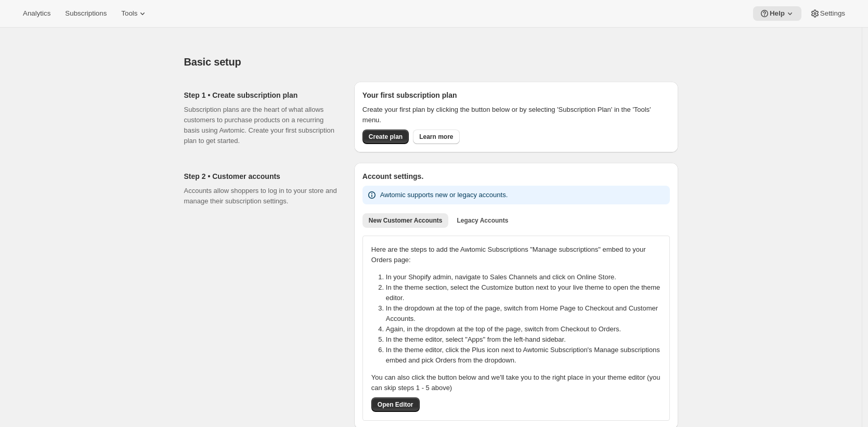 This screenshot has height=427, width=868. Describe the element at coordinates (526, 293) in the screenshot. I see `li: In the theme section, select the Customize button next to your live theme to open the theme editor.` at that location.